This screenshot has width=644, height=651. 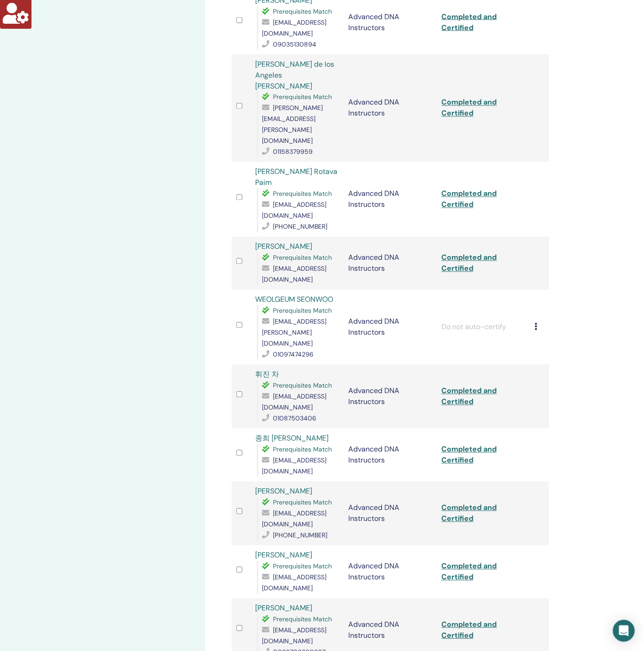 I want to click on a: WEOLGEUM SEONWOO, so click(x=294, y=300).